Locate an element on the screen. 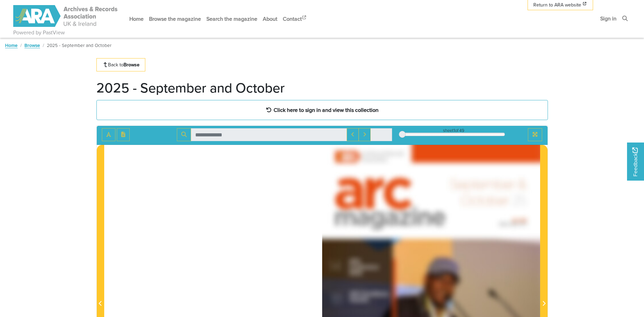 The height and width of the screenshot is (317, 644). h1: 2025 - September and October is located at coordinates (190, 88).